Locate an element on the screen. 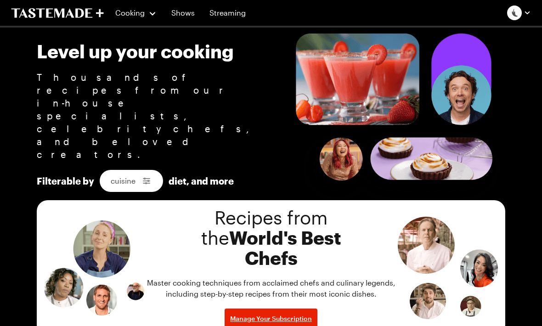 The width and height of the screenshot is (542, 326). h3: Recipes from the is located at coordinates (271, 238).